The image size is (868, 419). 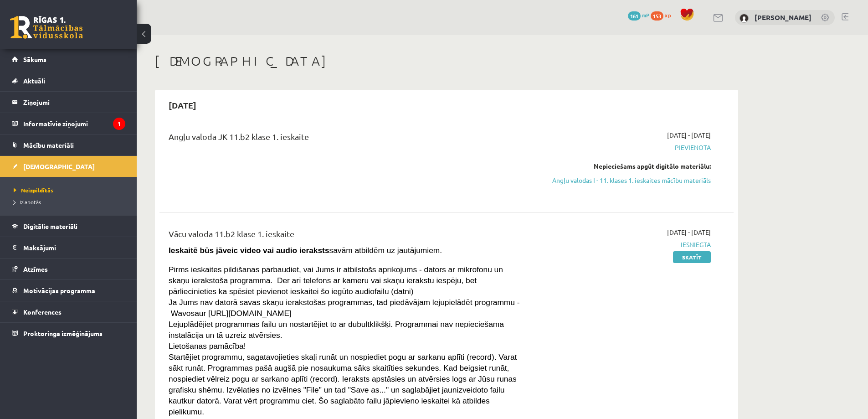 I want to click on a: Aktuāli, so click(x=68, y=81).